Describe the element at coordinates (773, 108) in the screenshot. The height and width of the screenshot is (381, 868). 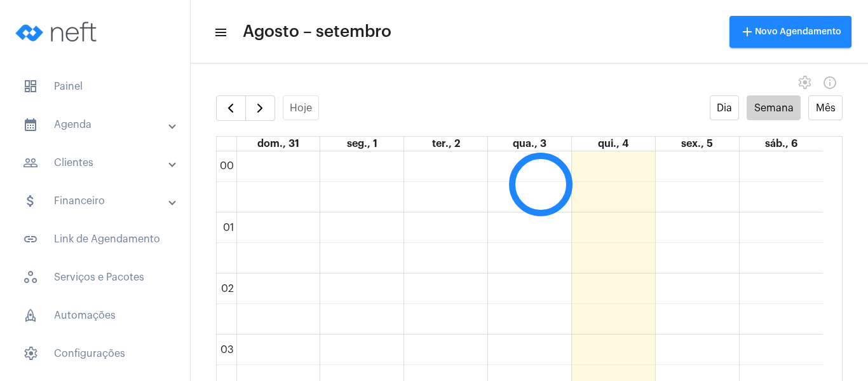
I see `button: Semana` at that location.